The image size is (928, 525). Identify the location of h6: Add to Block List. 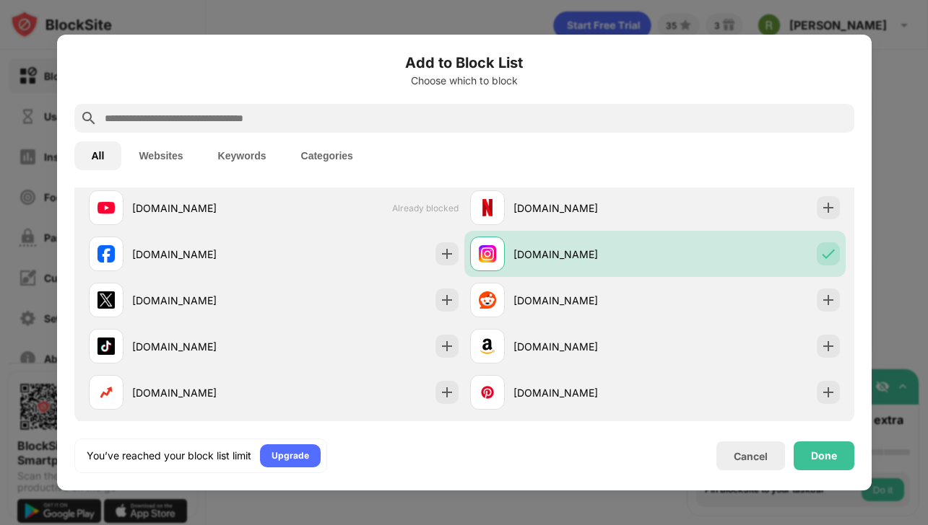
(464, 63).